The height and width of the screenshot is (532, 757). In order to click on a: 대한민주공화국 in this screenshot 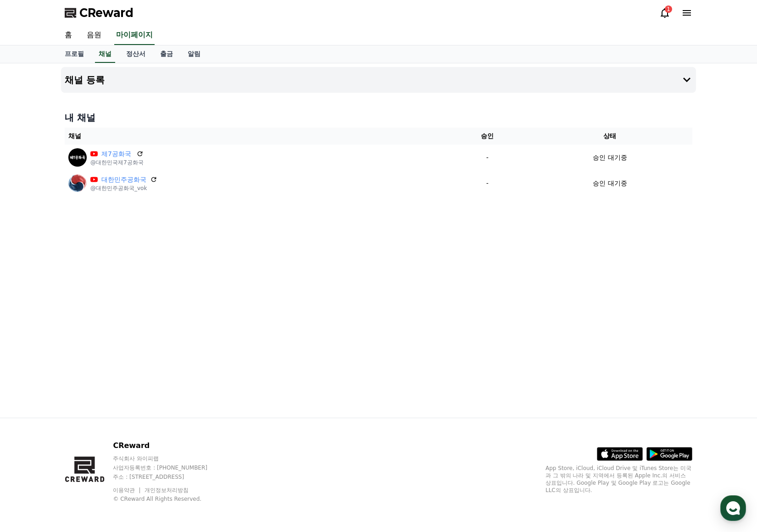, I will do `click(124, 180)`.